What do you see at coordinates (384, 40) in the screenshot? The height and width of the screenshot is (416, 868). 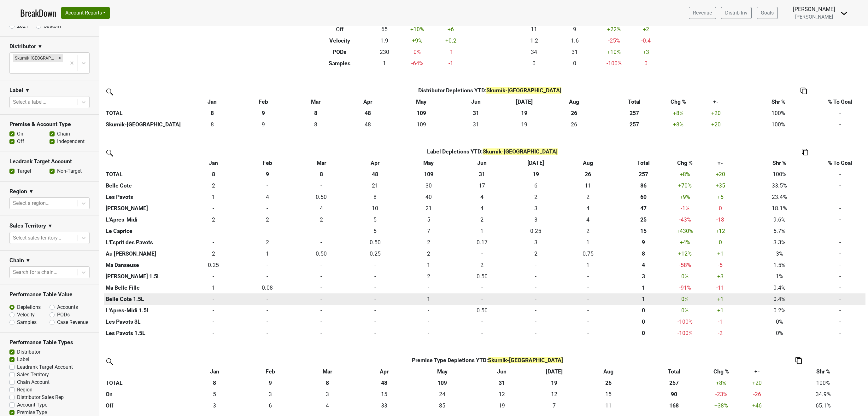 I see `td: 1.9` at bounding box center [384, 40].